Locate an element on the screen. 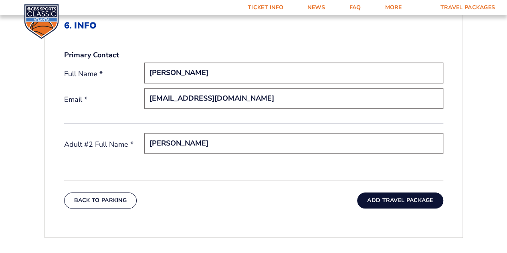 The image size is (507, 253). label: Adult #2 Full Name * is located at coordinates (104, 144).